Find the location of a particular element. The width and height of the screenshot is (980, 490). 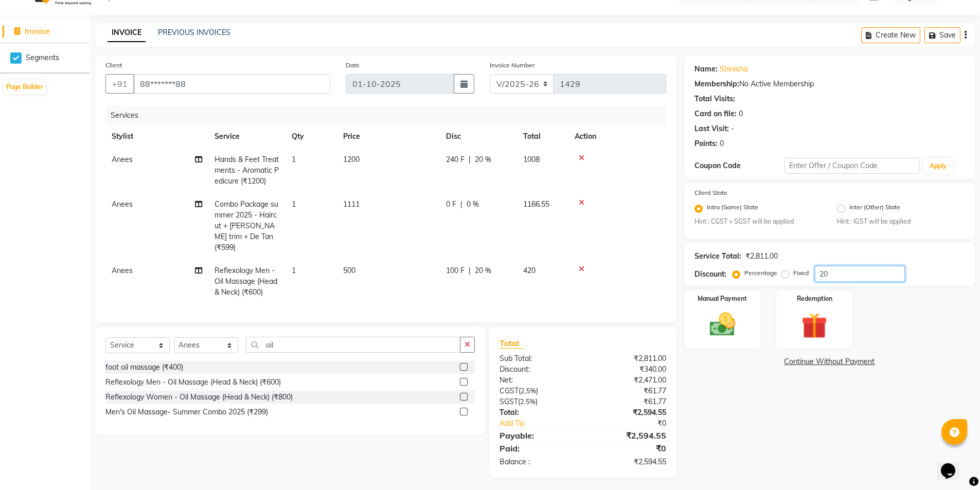

div: Points: is located at coordinates (706, 144).